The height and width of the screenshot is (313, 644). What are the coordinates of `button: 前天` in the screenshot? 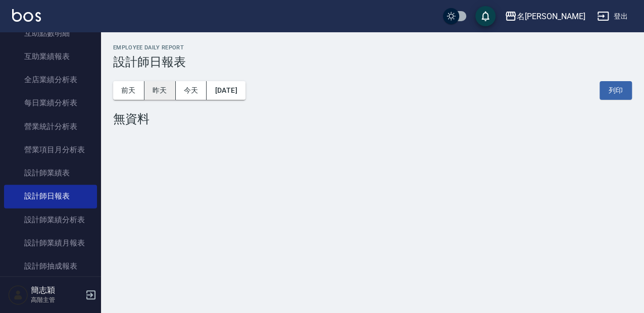 It's located at (129, 90).